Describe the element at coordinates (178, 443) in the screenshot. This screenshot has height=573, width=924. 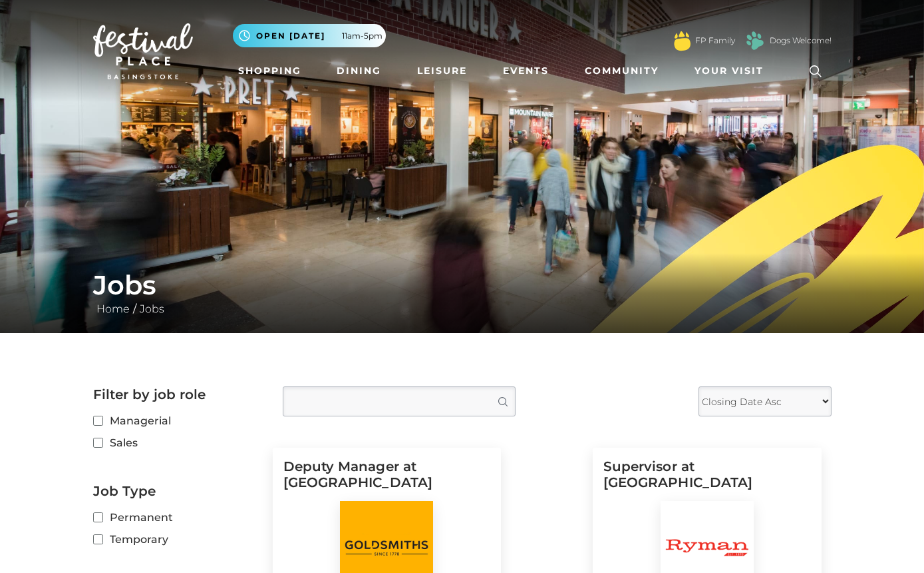
I see `label: Sales` at that location.